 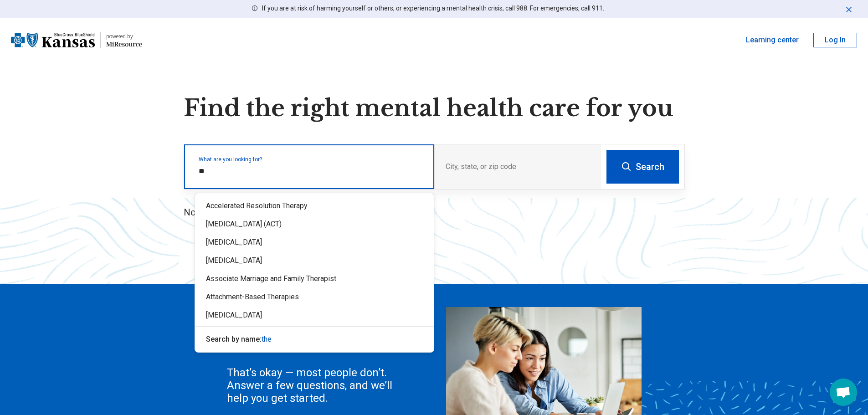 What do you see at coordinates (318, 385) in the screenshot?
I see `div: That’s okay — most people don’t. Answer a few questions, and we’ll help you get started.` at bounding box center [318, 385].